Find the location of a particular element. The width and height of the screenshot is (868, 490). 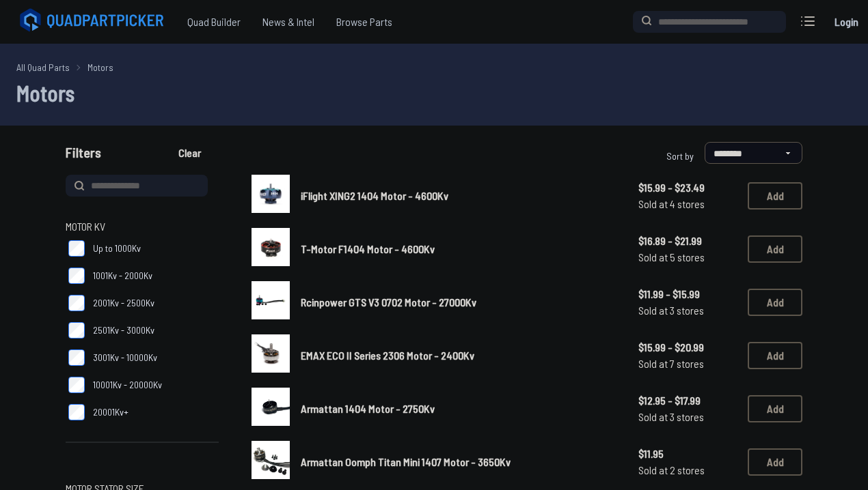

input: 2501Kv - 3000Kv is located at coordinates (76, 331).